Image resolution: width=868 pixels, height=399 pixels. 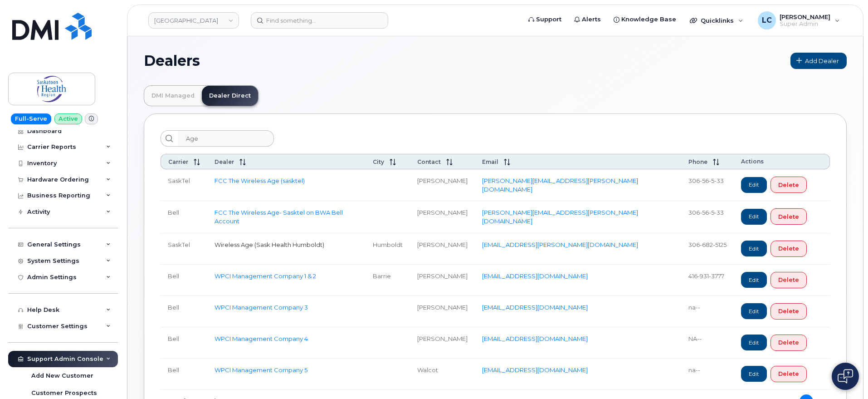 I want to click on span: Dealer, so click(x=224, y=162).